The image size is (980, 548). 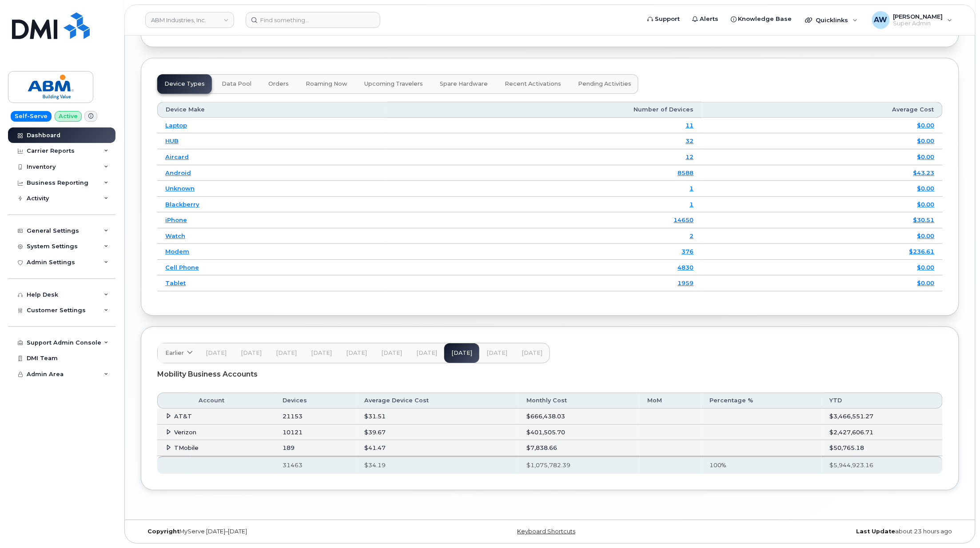 What do you see at coordinates (186, 448) in the screenshot?
I see `span: TMobile` at bounding box center [186, 448].